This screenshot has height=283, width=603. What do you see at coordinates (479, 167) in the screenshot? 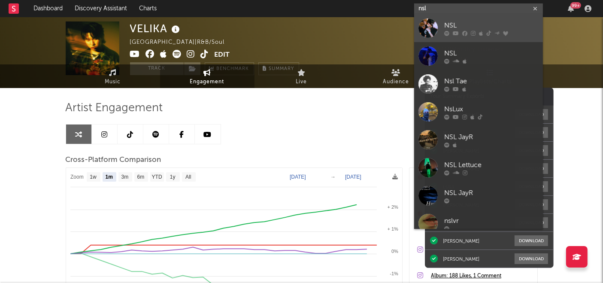
I see `a: NSL Lettuce` at bounding box center [479, 167].